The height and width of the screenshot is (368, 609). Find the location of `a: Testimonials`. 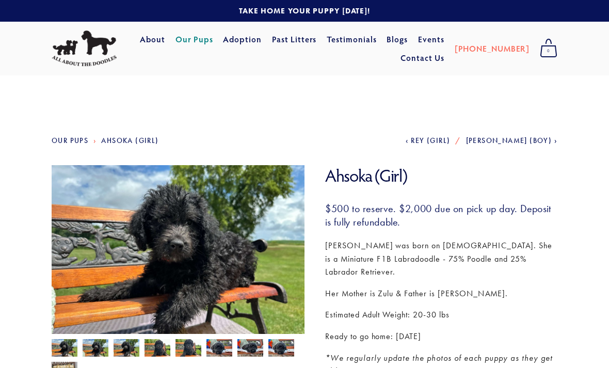

a: Testimonials is located at coordinates (351, 39).